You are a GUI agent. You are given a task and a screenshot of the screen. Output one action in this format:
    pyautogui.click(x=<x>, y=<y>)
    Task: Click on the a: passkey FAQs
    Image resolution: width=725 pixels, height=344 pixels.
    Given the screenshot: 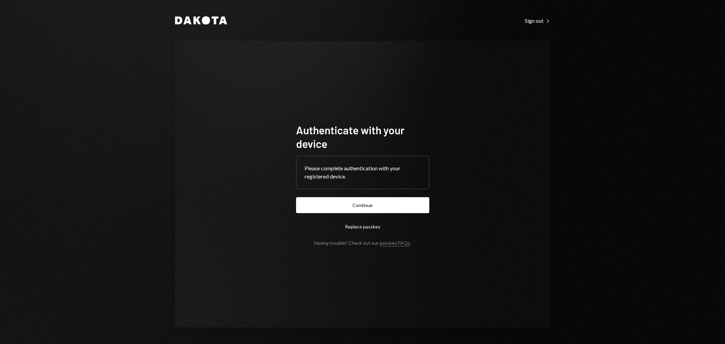 What is the action you would take?
    pyautogui.click(x=395, y=243)
    